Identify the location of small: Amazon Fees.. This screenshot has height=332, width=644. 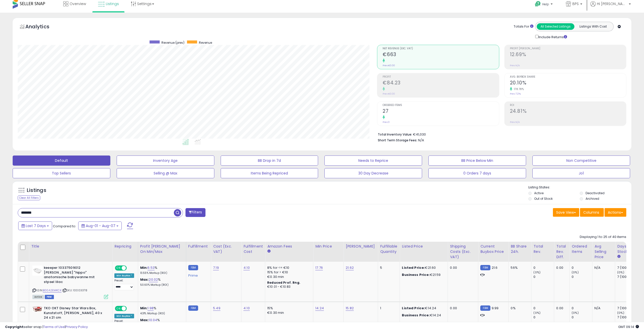
(269, 252).